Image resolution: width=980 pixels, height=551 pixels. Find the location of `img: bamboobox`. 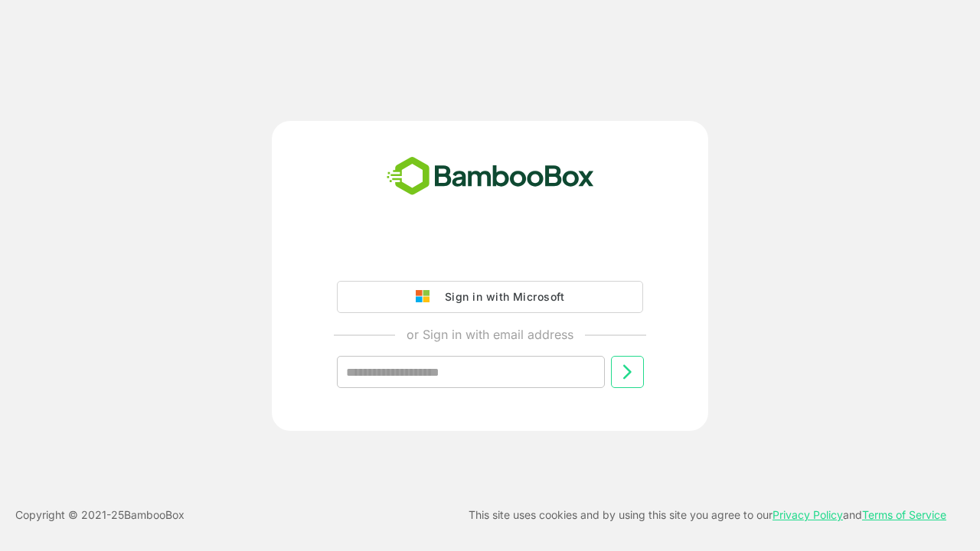

img: bamboobox is located at coordinates (490, 177).